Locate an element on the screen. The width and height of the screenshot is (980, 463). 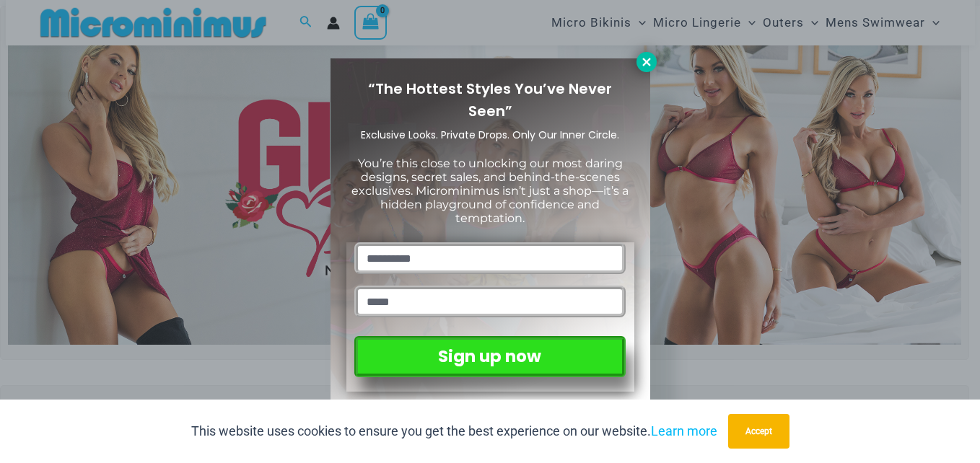
button: Sign up now is located at coordinates (490, 356).